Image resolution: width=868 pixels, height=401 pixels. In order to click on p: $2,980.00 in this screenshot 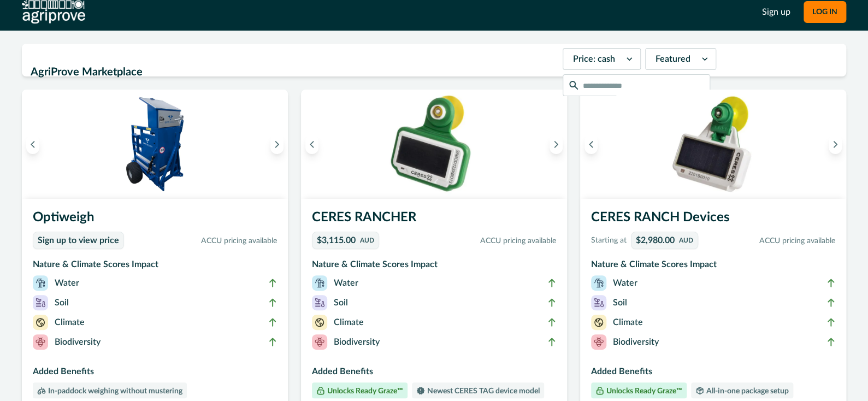, I will do `click(655, 240)`.